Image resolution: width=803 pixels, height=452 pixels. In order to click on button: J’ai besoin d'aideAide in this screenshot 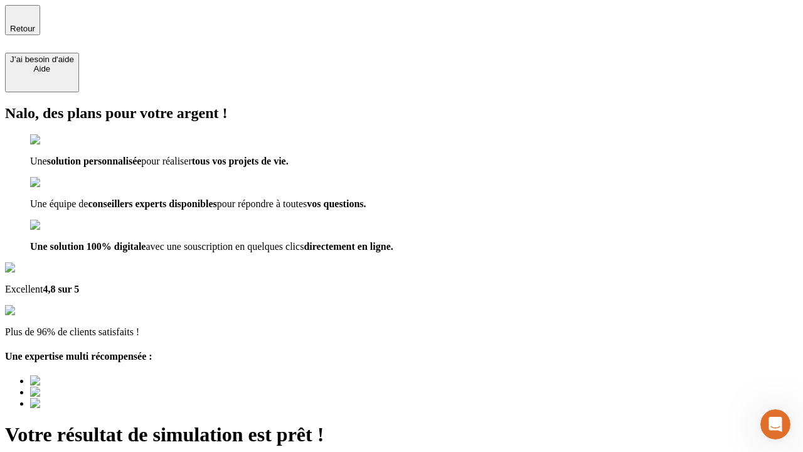, I will do `click(42, 72)`.